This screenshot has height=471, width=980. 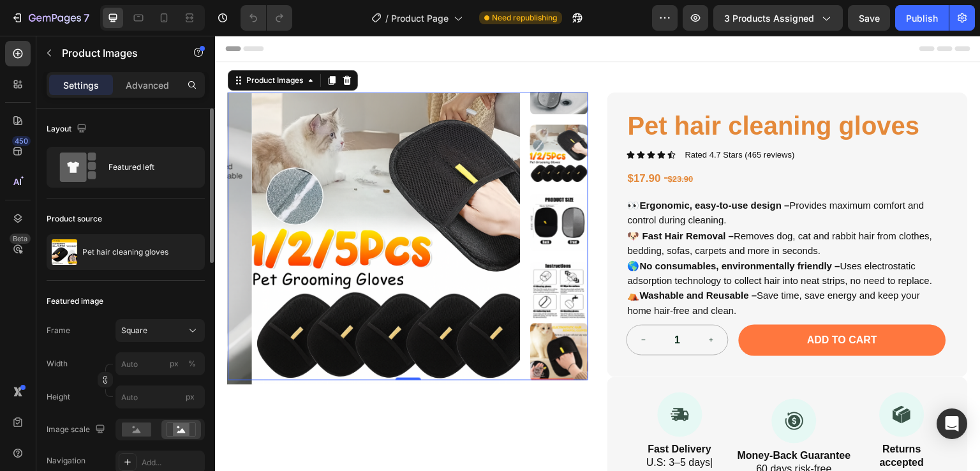 I want to click on p: Advanced, so click(x=148, y=85).